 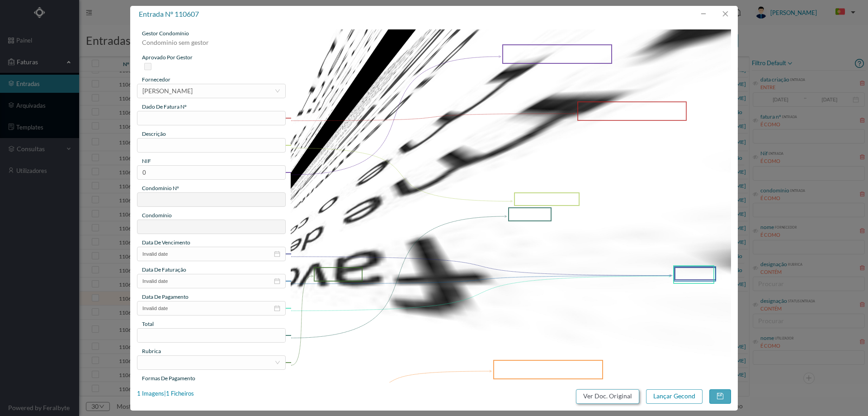 I want to click on button: PT, so click(x=843, y=12).